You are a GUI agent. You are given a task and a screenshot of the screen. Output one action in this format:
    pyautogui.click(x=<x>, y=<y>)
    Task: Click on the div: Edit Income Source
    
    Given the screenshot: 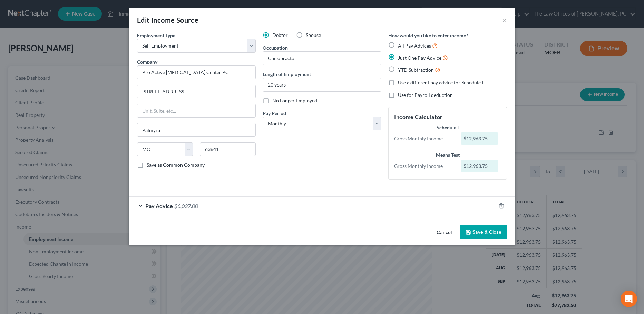 What is the action you would take?
    pyautogui.click(x=167, y=20)
    